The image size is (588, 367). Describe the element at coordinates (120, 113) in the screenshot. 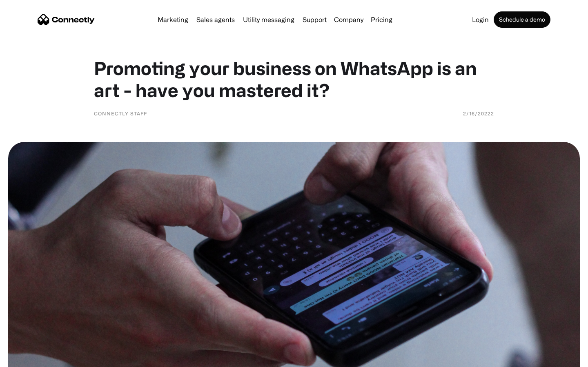

I see `div: Connectly Staff` at that location.